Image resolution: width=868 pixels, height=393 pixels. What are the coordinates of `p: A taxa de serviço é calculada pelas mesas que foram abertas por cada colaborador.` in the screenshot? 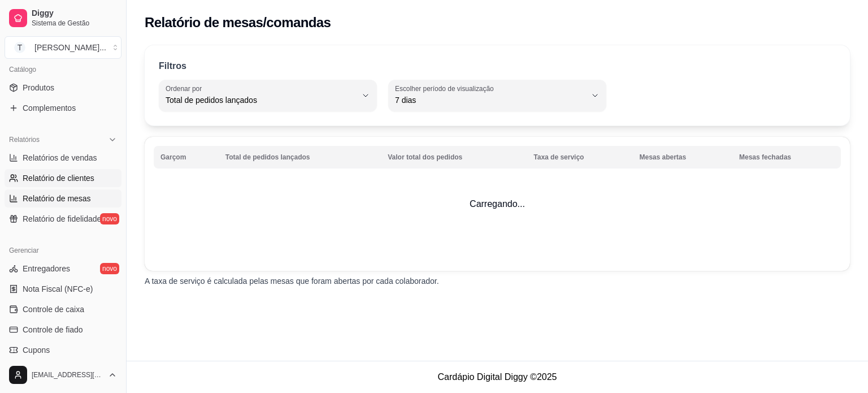 It's located at (497, 281).